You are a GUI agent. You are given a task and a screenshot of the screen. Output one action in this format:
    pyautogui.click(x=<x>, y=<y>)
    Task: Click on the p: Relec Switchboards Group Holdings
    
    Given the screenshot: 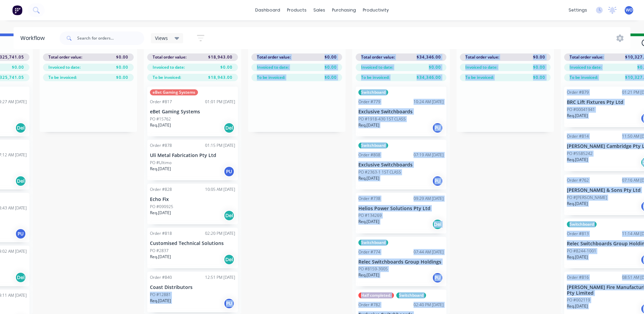 What is the action you would take?
    pyautogui.click(x=401, y=262)
    